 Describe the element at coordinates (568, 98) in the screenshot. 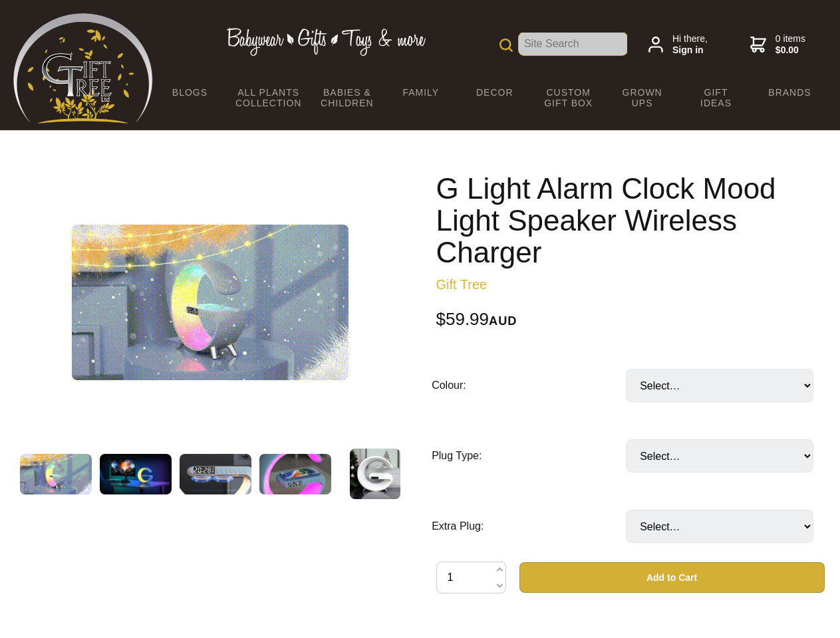

I see `a: Custom Gift Box` at that location.